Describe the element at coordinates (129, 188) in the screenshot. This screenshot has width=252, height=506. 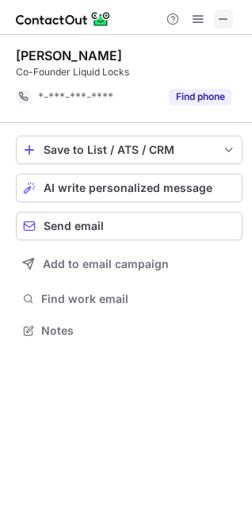
I see `button: AI write personalized message` at that location.